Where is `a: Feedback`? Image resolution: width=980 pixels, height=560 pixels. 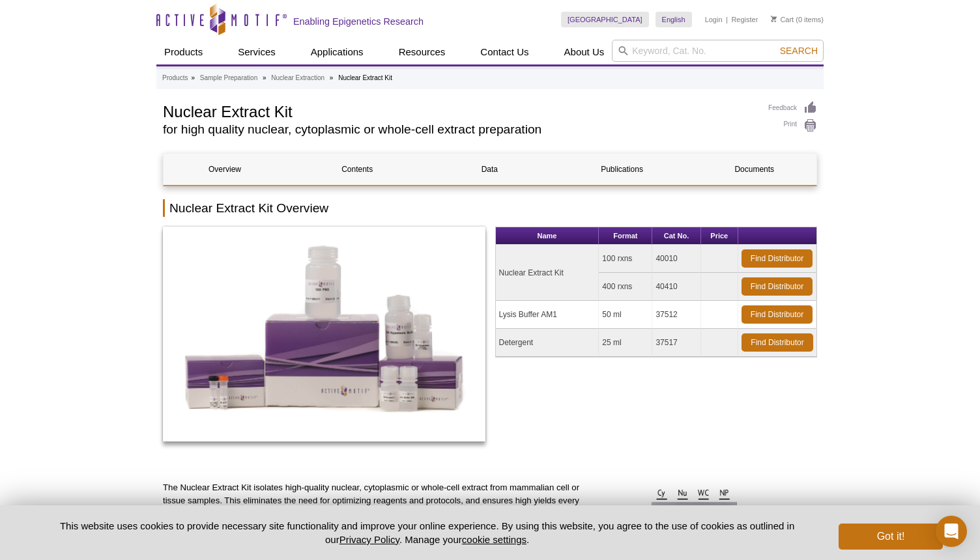 a: Feedback is located at coordinates (792, 108).